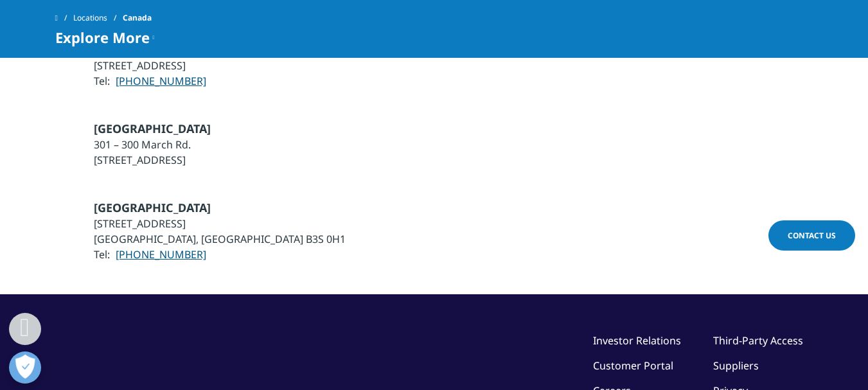  What do you see at coordinates (25, 368) in the screenshot?
I see `button: Open Preferences` at bounding box center [25, 368].